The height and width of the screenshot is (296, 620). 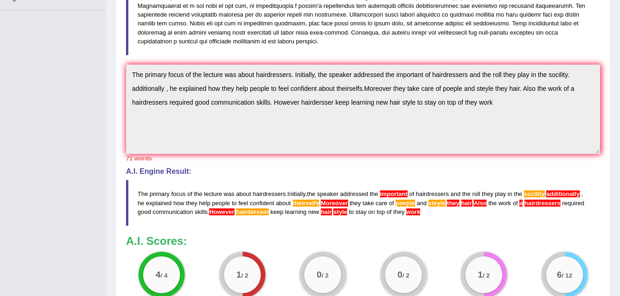 I want to click on span: learning, so click(x=296, y=212).